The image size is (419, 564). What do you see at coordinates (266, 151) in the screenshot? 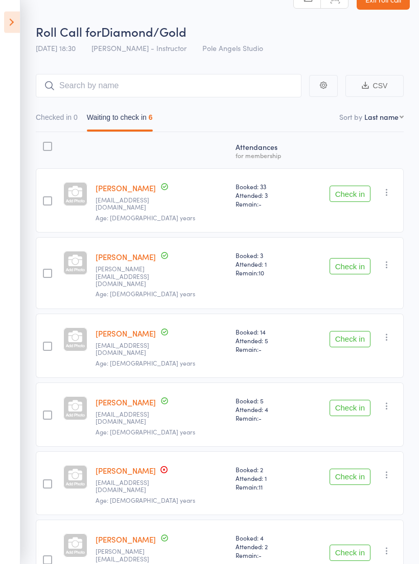
I see `div: Atten­dances` at bounding box center [266, 151].